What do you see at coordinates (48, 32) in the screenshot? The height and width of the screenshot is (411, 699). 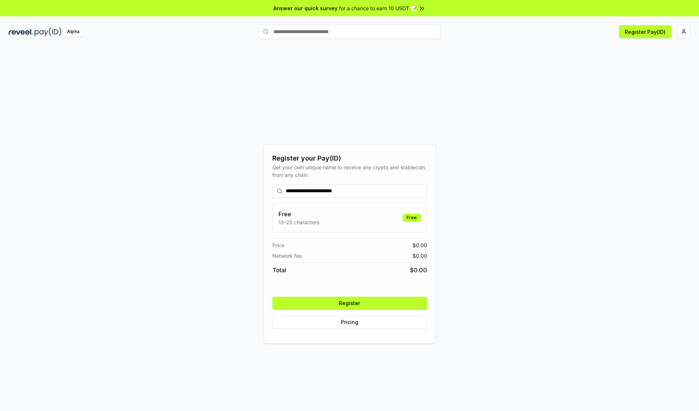 I see `img: pay_id` at bounding box center [48, 32].